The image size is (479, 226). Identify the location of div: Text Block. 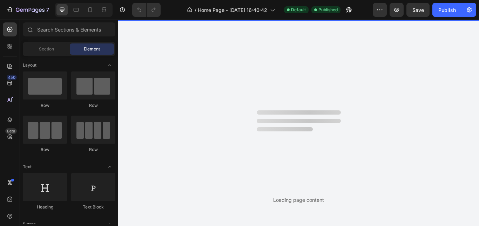
(93, 207).